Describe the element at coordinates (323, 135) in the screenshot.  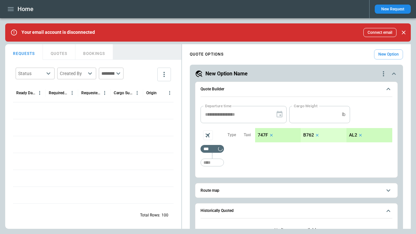
I see `div: scrollable content` at that location.